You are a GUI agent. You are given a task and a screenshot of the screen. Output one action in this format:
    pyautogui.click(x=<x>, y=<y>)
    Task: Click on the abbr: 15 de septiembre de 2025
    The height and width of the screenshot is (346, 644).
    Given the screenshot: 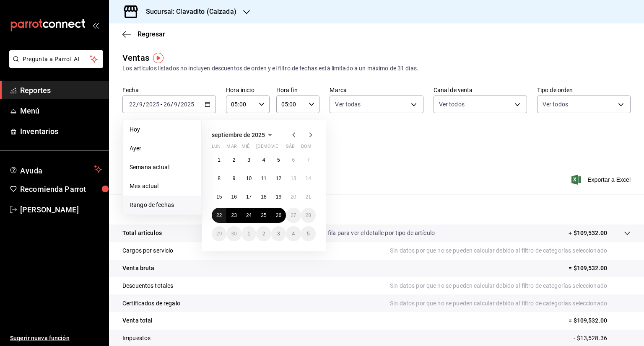 What is the action you would take?
    pyautogui.click(x=218, y=196)
    